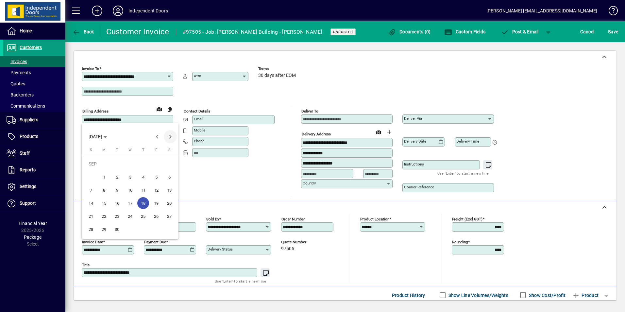 This screenshot has width=625, height=312. I want to click on button: Thu Sep 04 2025, so click(143, 177).